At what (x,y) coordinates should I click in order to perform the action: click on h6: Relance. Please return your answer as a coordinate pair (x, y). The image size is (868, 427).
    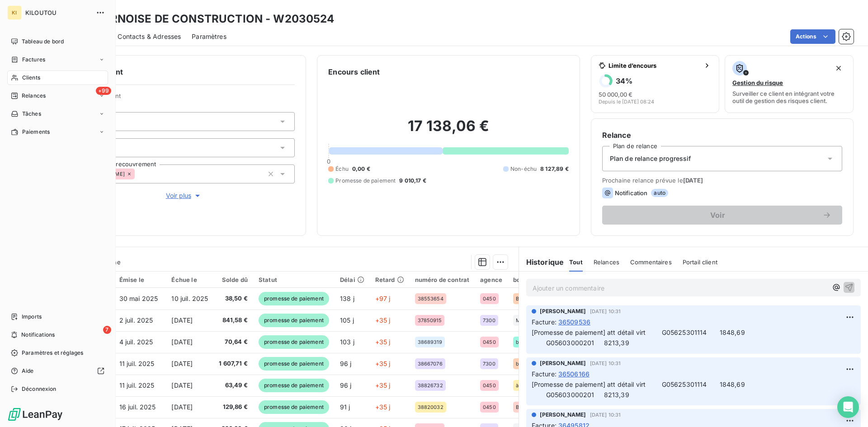
    Looking at the image, I should click on (722, 135).